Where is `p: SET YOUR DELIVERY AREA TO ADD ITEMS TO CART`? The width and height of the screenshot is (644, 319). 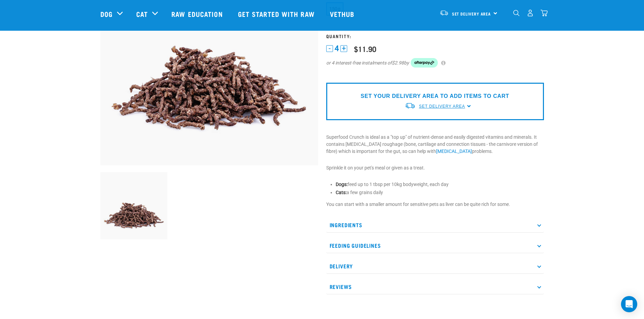 p: SET YOUR DELIVERY AREA TO ADD ITEMS TO CART is located at coordinates (435, 96).